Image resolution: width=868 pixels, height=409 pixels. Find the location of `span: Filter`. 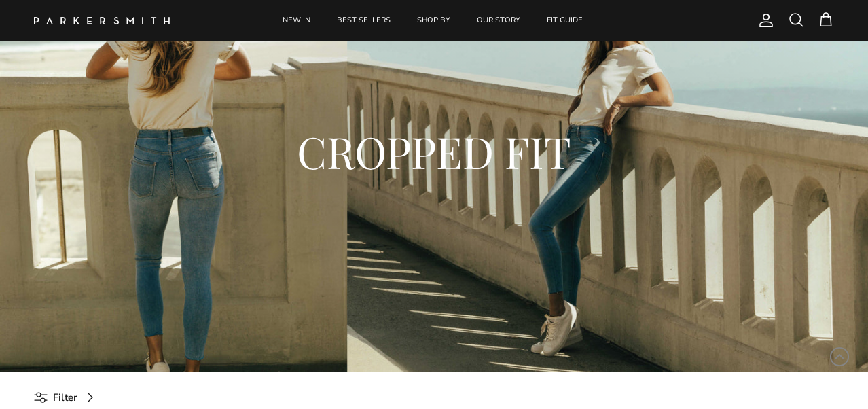

span: Filter is located at coordinates (65, 398).